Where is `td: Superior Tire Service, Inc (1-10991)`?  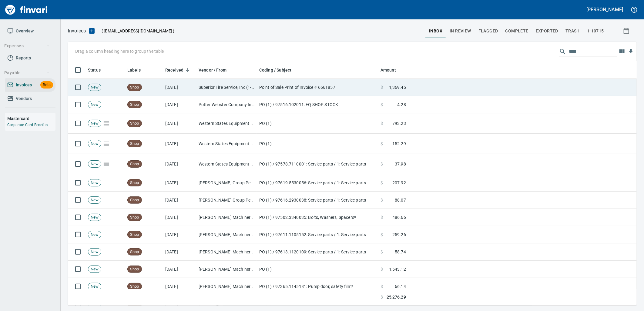 td: Superior Tire Service, Inc (1-10991) is located at coordinates (226, 88).